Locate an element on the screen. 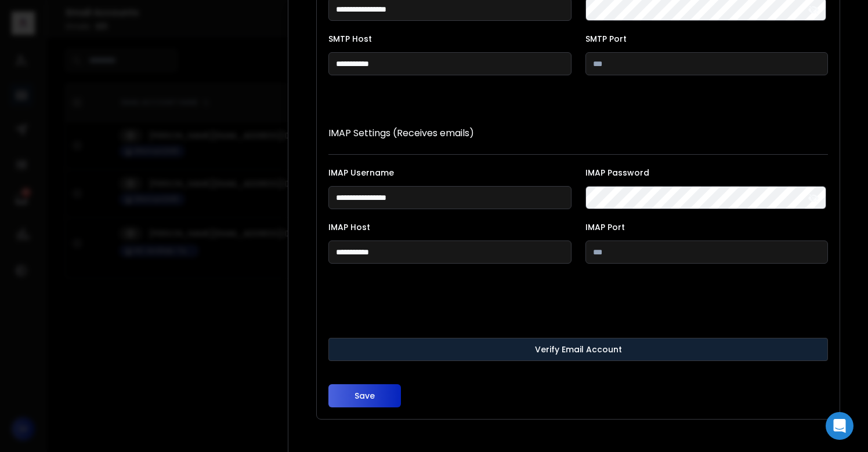 The width and height of the screenshot is (868, 452). button: Verify Email Account is located at coordinates (578, 349).